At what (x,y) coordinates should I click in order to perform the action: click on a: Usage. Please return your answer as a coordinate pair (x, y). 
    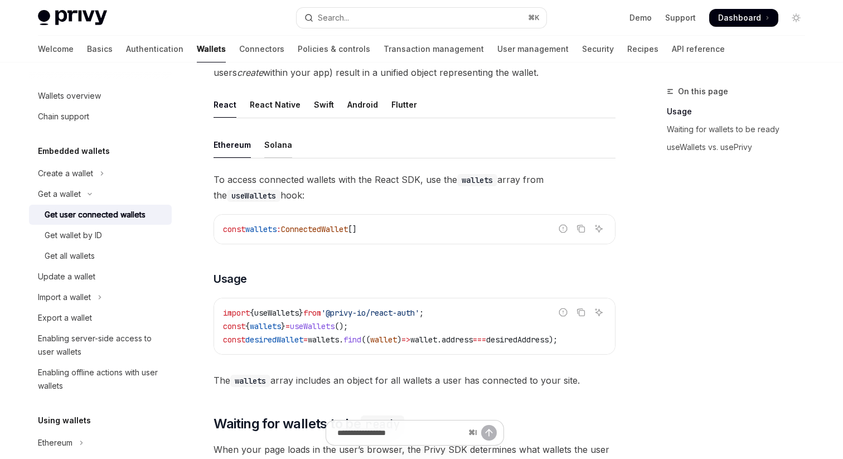
    Looking at the image, I should click on (741, 112).